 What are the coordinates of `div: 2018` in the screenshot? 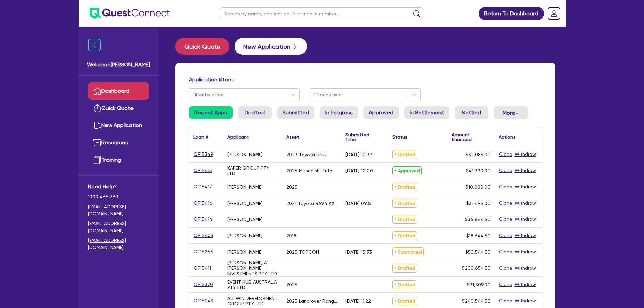 It's located at (291, 236).